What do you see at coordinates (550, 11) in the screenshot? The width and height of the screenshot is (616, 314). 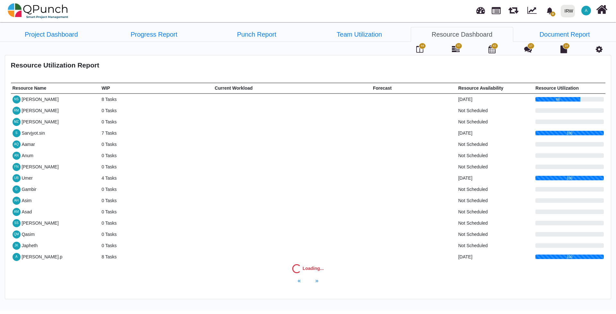 I see `div: Notification` at bounding box center [550, 11].